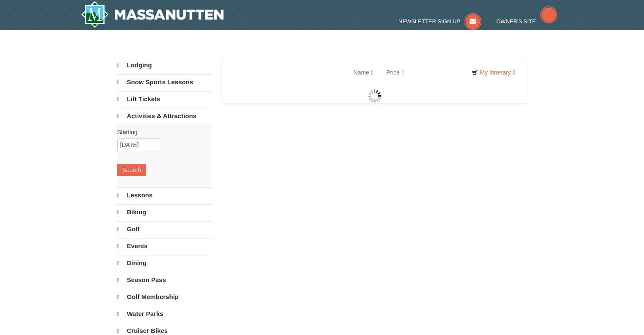 Image resolution: width=644 pixels, height=335 pixels. Describe the element at coordinates (363, 72) in the screenshot. I see `a: Name` at that location.